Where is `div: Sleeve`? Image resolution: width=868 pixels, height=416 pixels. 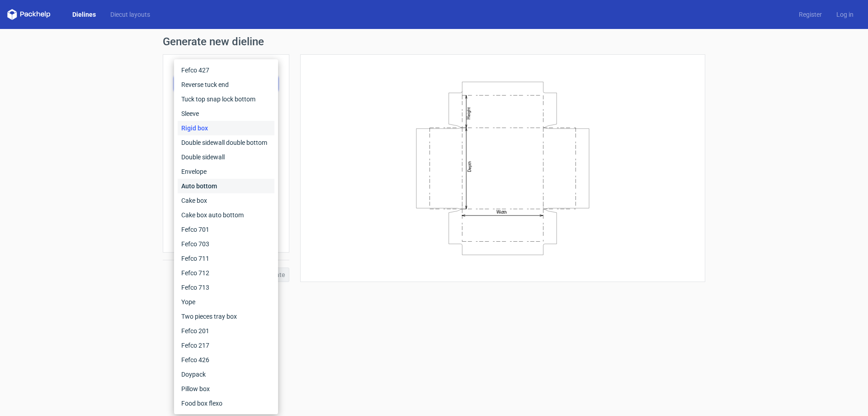 div: Sleeve is located at coordinates (226, 113).